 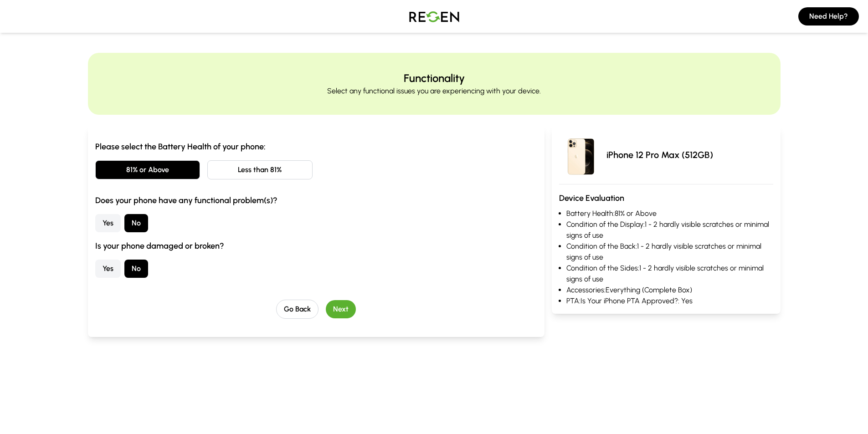 What do you see at coordinates (316, 246) in the screenshot?
I see `h3: Is your phone damaged or broken?` at bounding box center [316, 246].